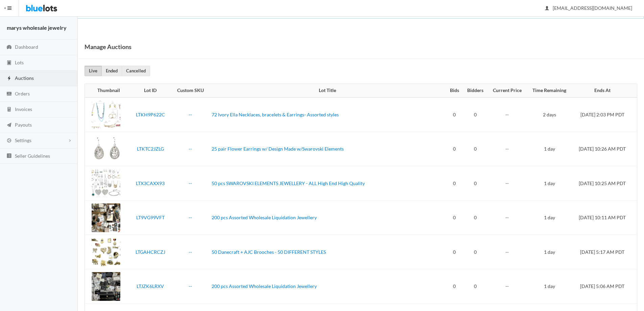 This screenshot has height=311, width=644. What do you see at coordinates (150, 148) in the screenshot?
I see `a: LTKTC2JZLG` at bounding box center [150, 148].